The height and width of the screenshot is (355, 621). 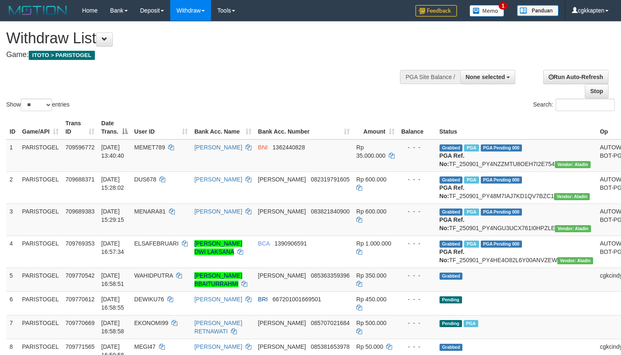 What do you see at coordinates (376, 127) in the screenshot?
I see `th: Amount: activate to sort column ascending` at bounding box center [376, 127].